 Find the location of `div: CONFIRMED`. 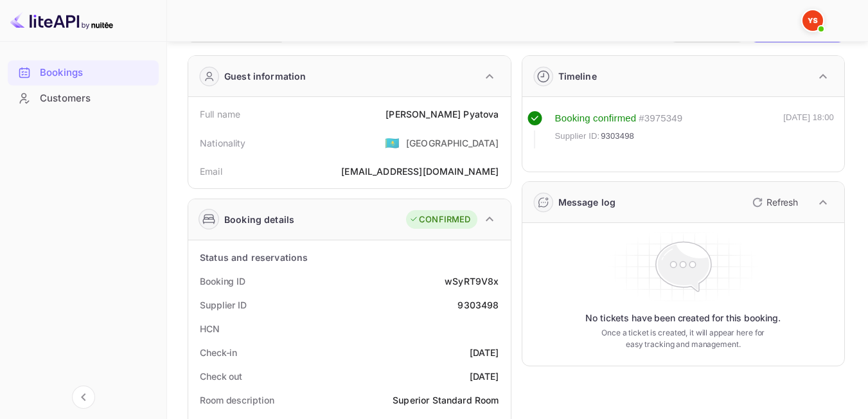

div: CONFIRMED is located at coordinates (439, 220).